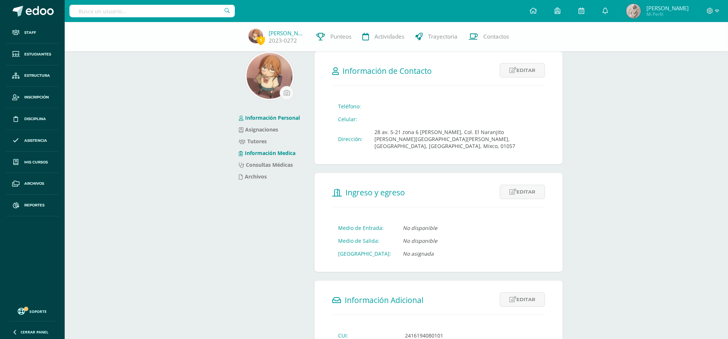 The width and height of the screenshot is (728, 339). What do you see at coordinates (387, 71) in the screenshot?
I see `span: Información de Contacto` at bounding box center [387, 71].